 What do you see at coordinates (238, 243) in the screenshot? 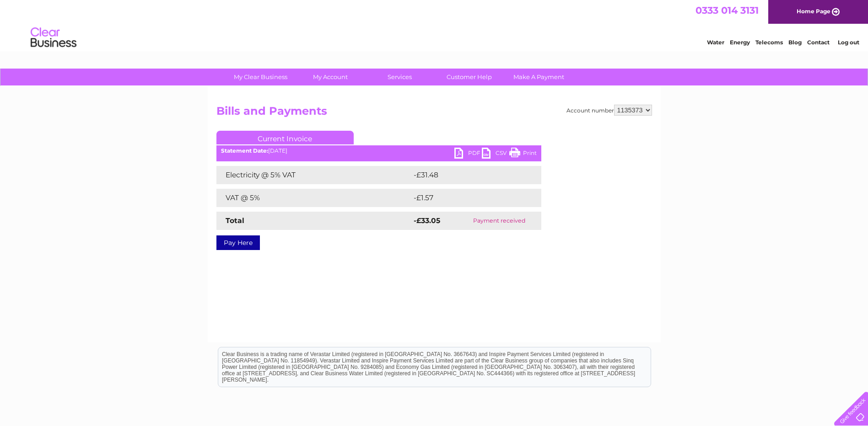
I see `a: Pay Here` at bounding box center [238, 243].